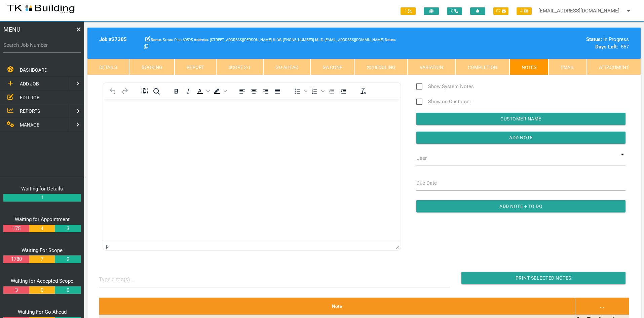  Describe the element at coordinates (607, 47) in the screenshot. I see `b: Days Left:` at that location.